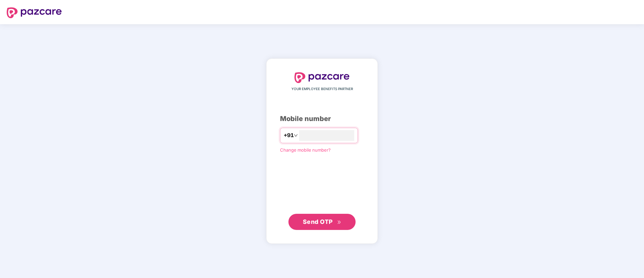  What do you see at coordinates (296, 136) in the screenshot?
I see `span: down` at bounding box center [296, 136].